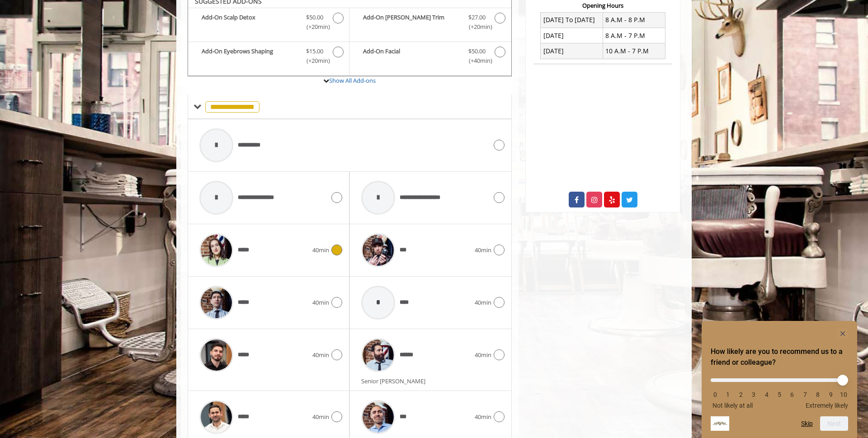 The image size is (868, 438). What do you see at coordinates (634, 20) in the screenshot?
I see `td: 8 A.M - 8 P.M` at bounding box center [634, 20].